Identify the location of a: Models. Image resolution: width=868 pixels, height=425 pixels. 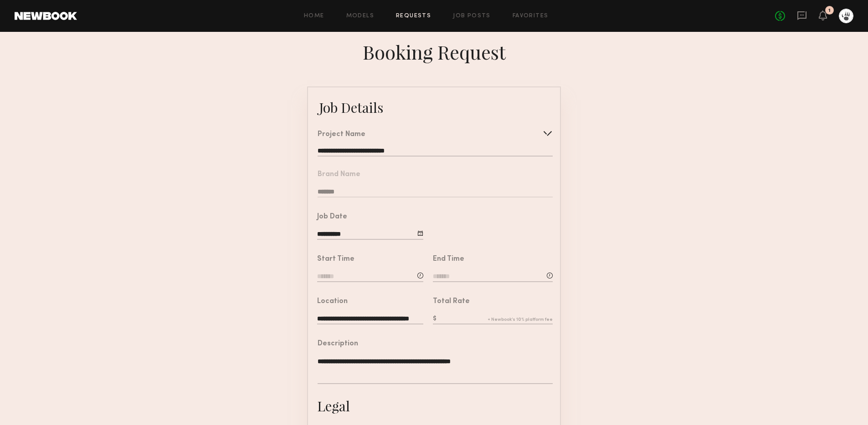
(360, 16).